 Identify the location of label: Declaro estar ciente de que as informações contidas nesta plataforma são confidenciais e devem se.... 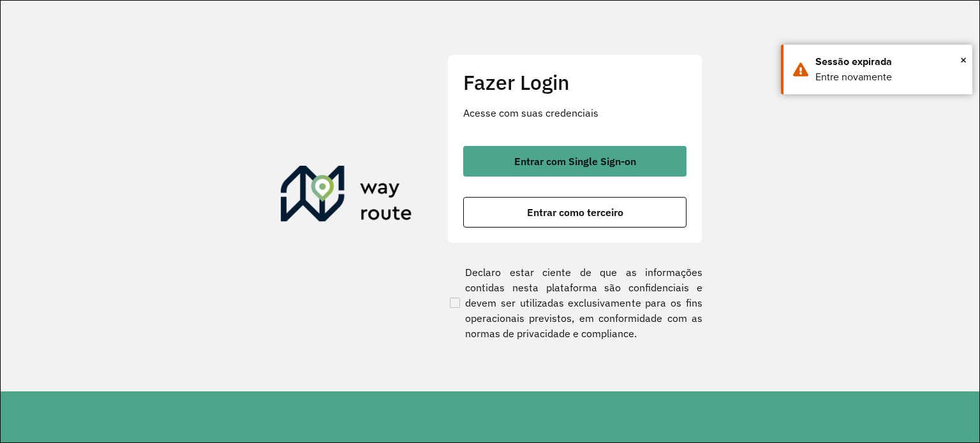
(575, 303).